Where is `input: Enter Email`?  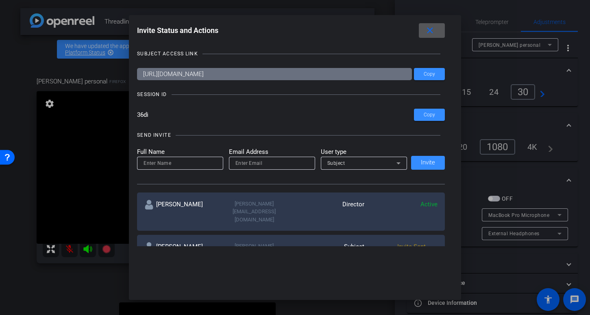 input: Enter Email is located at coordinates (272, 163).